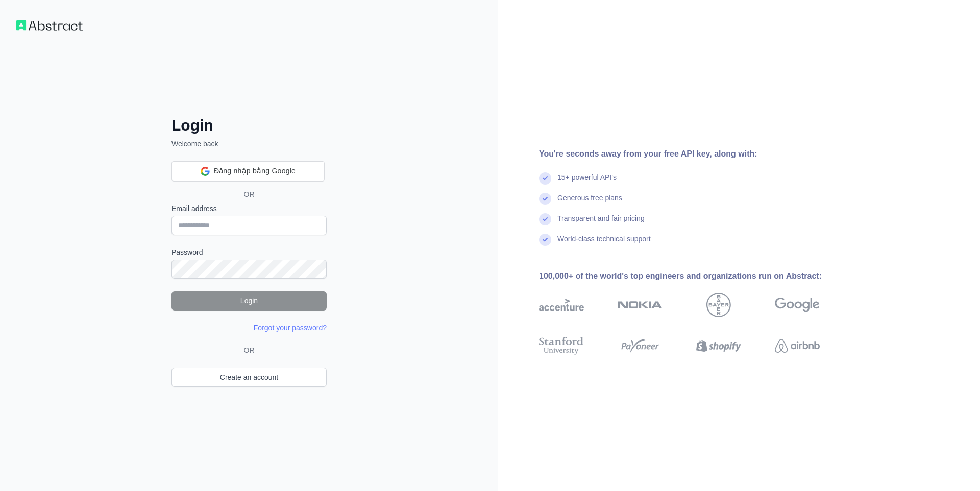  I want to click on a: Create an account, so click(249, 377).